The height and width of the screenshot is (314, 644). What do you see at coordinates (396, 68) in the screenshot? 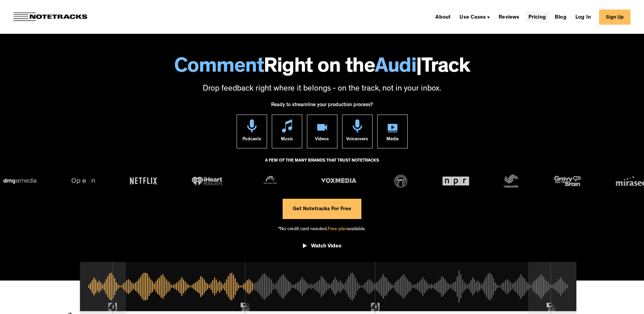
I see `span: Audi` at bounding box center [396, 68].